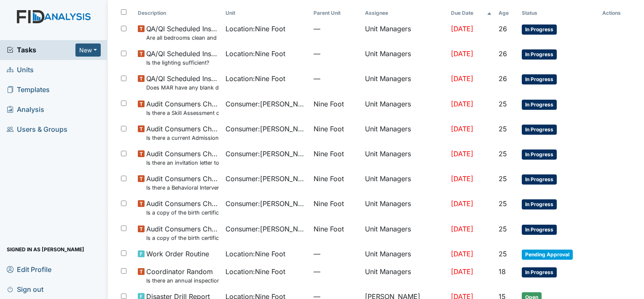 The width and height of the screenshot is (644, 299). What do you see at coordinates (182, 87) in the screenshot?
I see `small: Does MAR have any blank days that should have been initialed?` at bounding box center [182, 87].